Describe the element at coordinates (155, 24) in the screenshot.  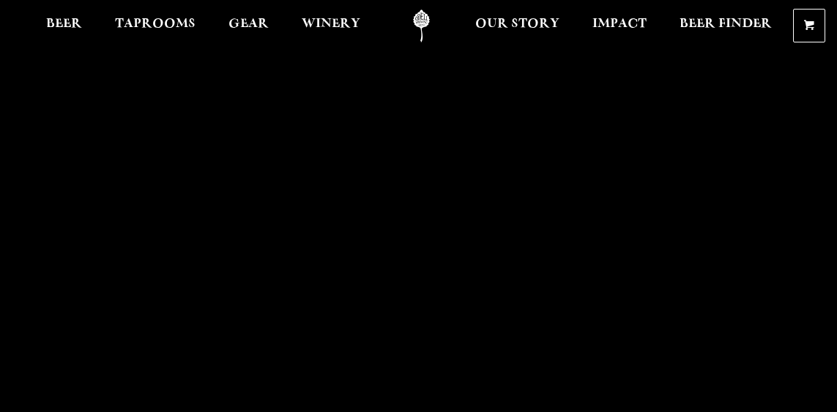
I see `span: Taprooms` at that location.